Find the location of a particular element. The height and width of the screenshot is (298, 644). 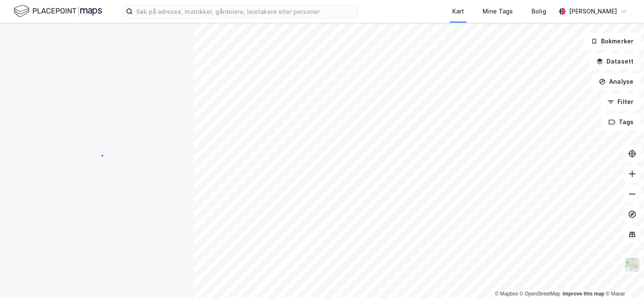

div: Kontrollprogram for chat is located at coordinates (623, 278).